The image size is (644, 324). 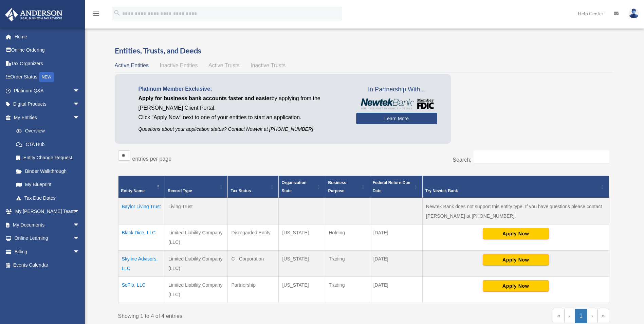 What do you see at coordinates (48, 198) in the screenshot?
I see `a: Tax Due Dates` at bounding box center [48, 198].